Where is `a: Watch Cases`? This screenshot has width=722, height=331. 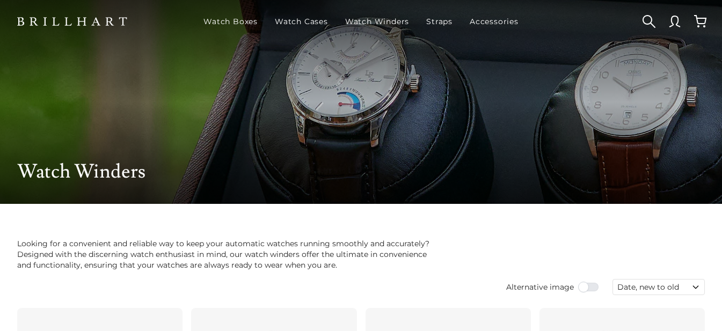 a: Watch Cases is located at coordinates (301, 21).